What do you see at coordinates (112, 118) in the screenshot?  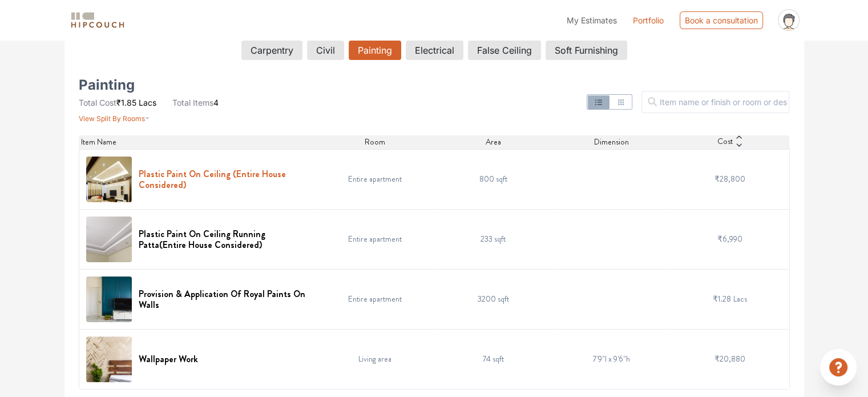 I see `span: View Split By Rooms` at bounding box center [112, 118].